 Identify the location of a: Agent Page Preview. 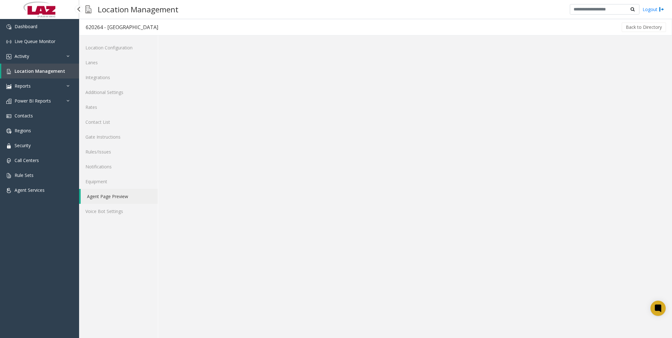
(119, 196).